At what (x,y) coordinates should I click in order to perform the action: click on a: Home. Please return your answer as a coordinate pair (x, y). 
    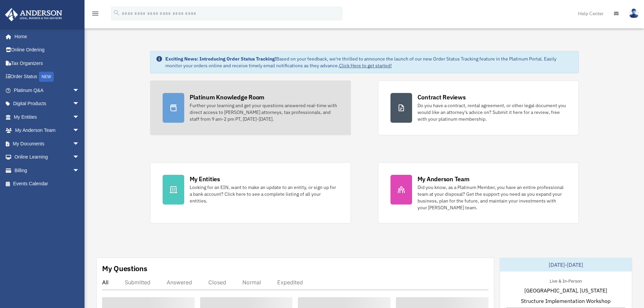
    Looking at the image, I should click on (45, 37).